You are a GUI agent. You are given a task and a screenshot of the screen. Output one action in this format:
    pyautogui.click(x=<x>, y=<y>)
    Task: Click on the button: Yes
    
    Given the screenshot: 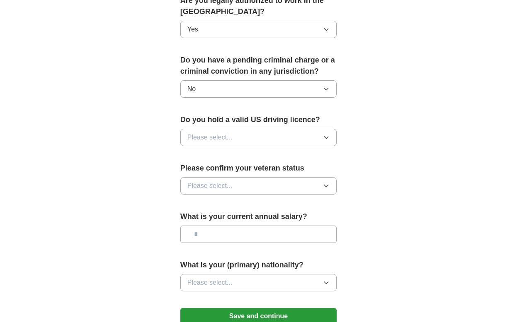 What is the action you would take?
    pyautogui.click(x=258, y=29)
    